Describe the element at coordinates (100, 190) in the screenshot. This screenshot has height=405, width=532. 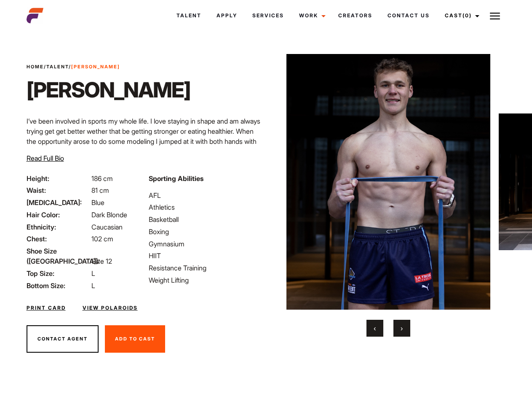
I see `span: 81 cm` at that location.